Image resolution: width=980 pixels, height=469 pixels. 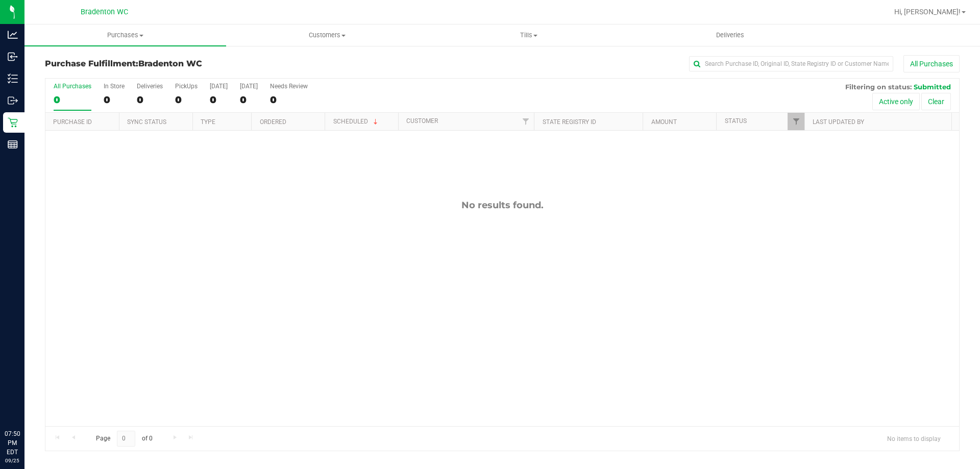 What do you see at coordinates (125, 35) in the screenshot?
I see `a: Purchases` at bounding box center [125, 35].